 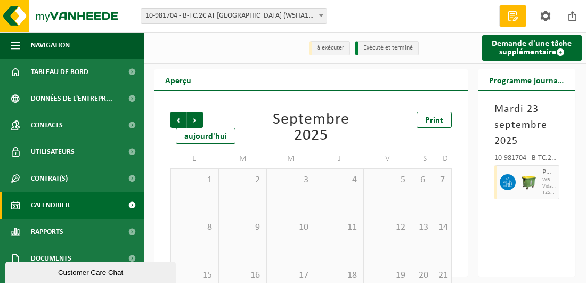 I want to click on span: Rapports, so click(x=47, y=232).